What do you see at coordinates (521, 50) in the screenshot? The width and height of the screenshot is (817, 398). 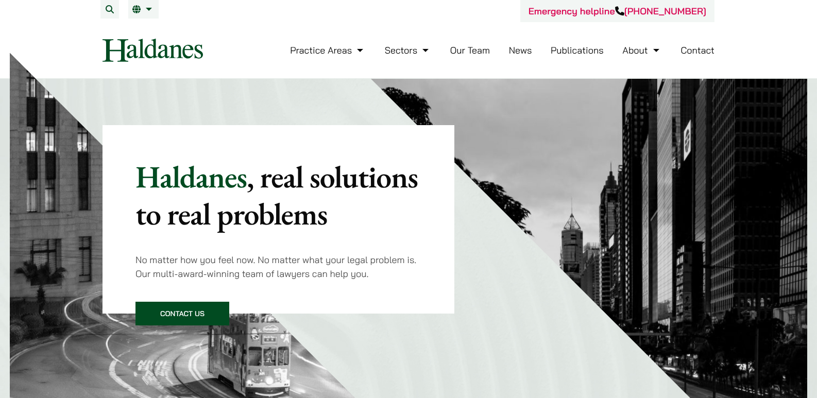 I see `a: News` at bounding box center [521, 50].